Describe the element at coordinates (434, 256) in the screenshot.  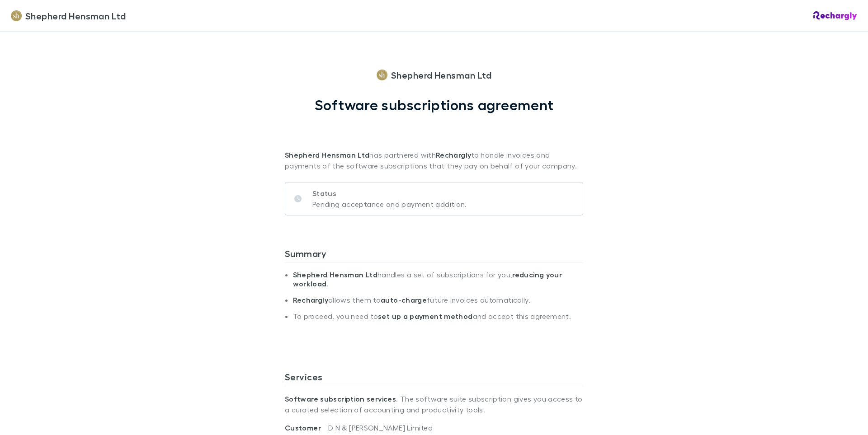
I see `h3: Summary` at that location.